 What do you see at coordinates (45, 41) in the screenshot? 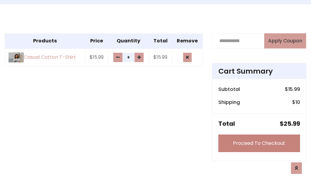
I see `th: Products` at bounding box center [45, 41].